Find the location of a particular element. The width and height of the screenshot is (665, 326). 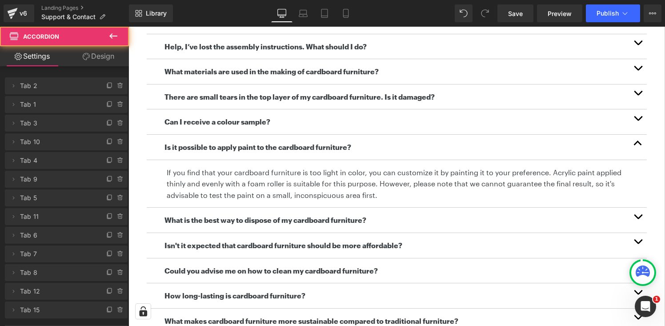

b: What materials are used in the making of cardboard furniture? is located at coordinates (143, 44).